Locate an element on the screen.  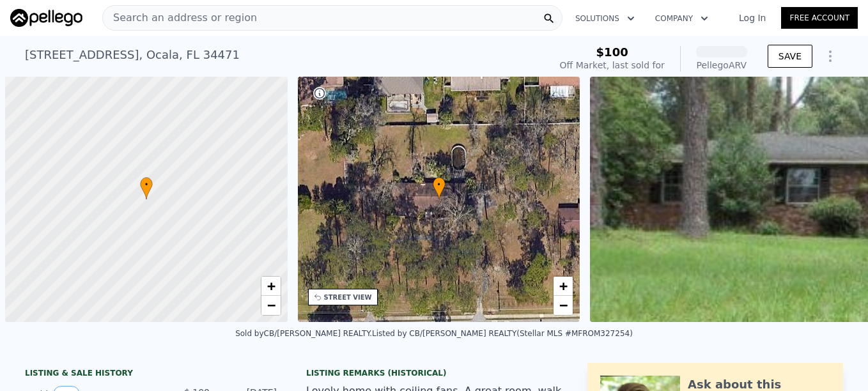
a: Free Account is located at coordinates (820, 18).